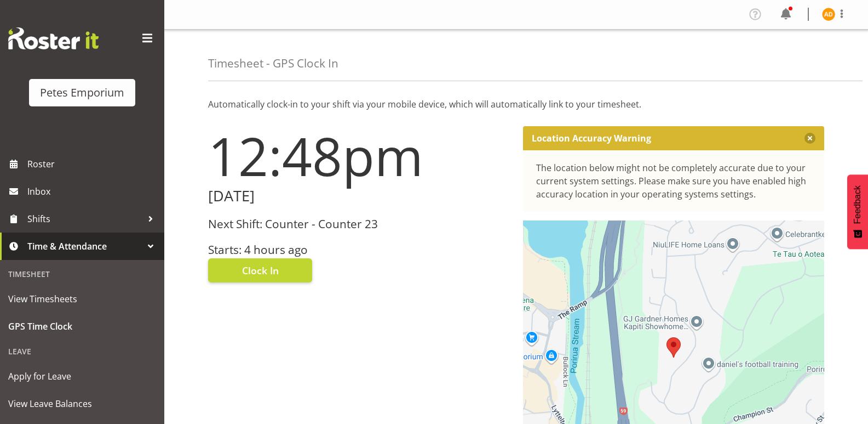 This screenshot has height=424, width=868. What do you see at coordinates (359, 156) in the screenshot?
I see `h1: 12:48pm` at bounding box center [359, 156].